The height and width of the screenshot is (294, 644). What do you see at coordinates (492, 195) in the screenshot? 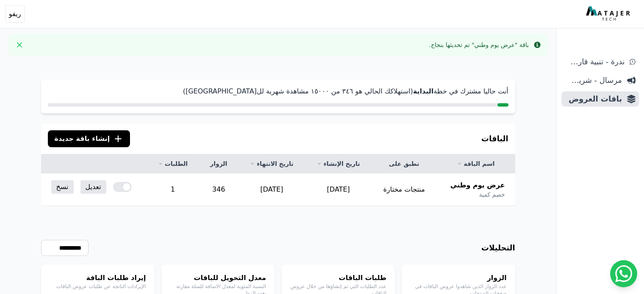
I see `span: خصم كمية` at bounding box center [492, 195].